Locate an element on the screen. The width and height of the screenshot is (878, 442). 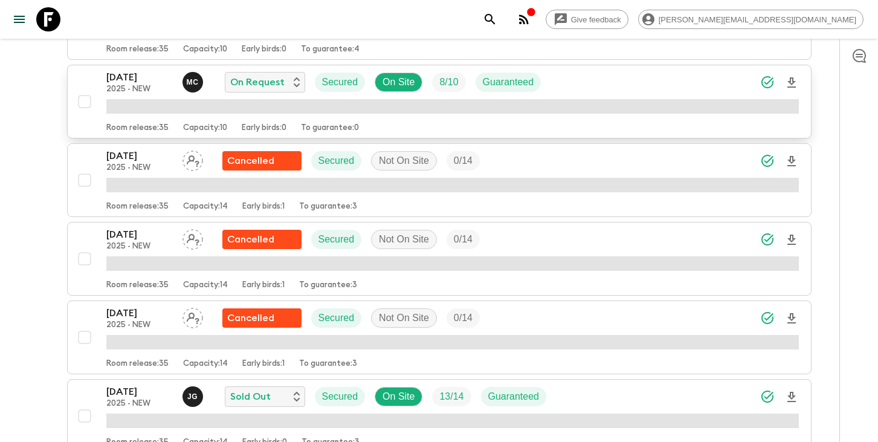
button: menu is located at coordinates (19, 19).